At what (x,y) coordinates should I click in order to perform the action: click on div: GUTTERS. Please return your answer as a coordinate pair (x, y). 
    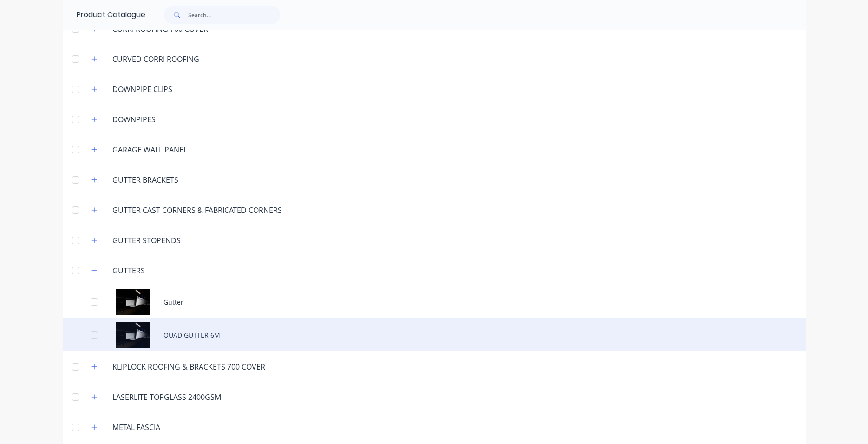
    Looking at the image, I should click on (129, 271).